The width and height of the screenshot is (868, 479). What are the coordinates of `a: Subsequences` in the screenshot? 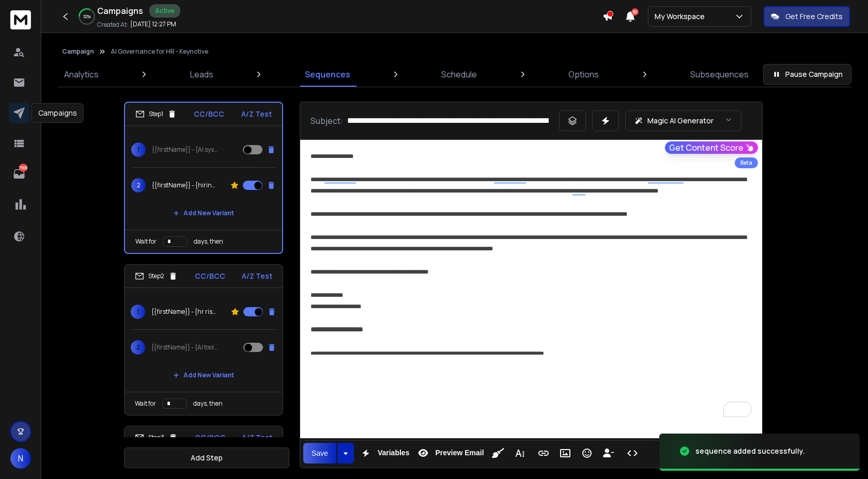 It's located at (719, 74).